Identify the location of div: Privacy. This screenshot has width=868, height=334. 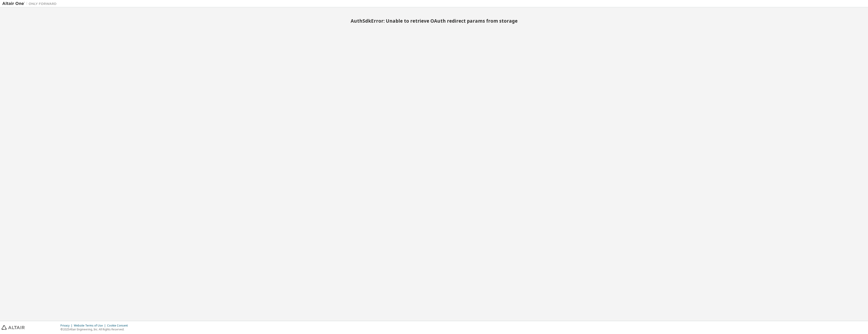
(67, 326).